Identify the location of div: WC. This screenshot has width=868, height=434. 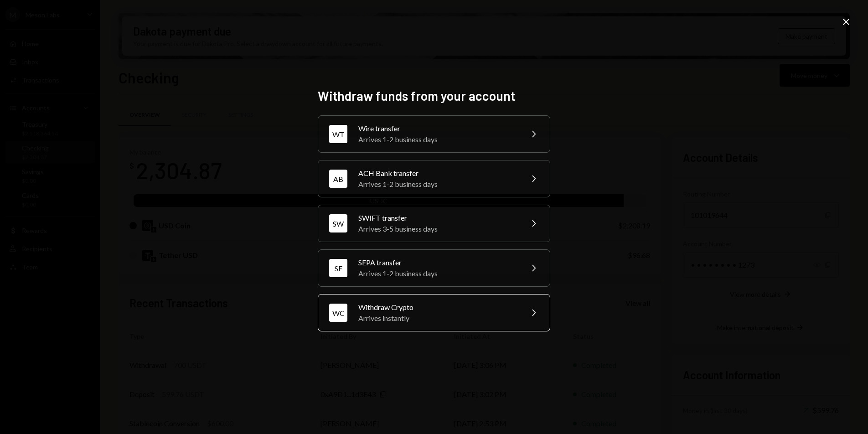
(338, 312).